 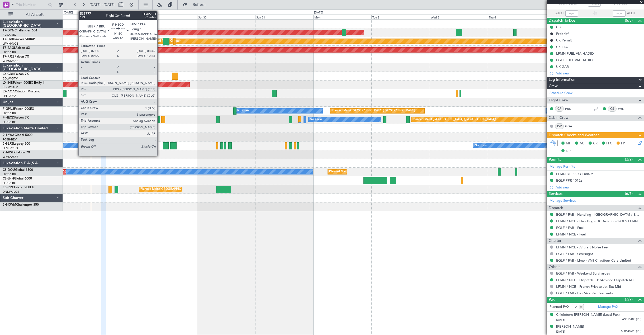 What do you see at coordinates (199, 5) in the screenshot?
I see `span: Refresh` at bounding box center [199, 5].